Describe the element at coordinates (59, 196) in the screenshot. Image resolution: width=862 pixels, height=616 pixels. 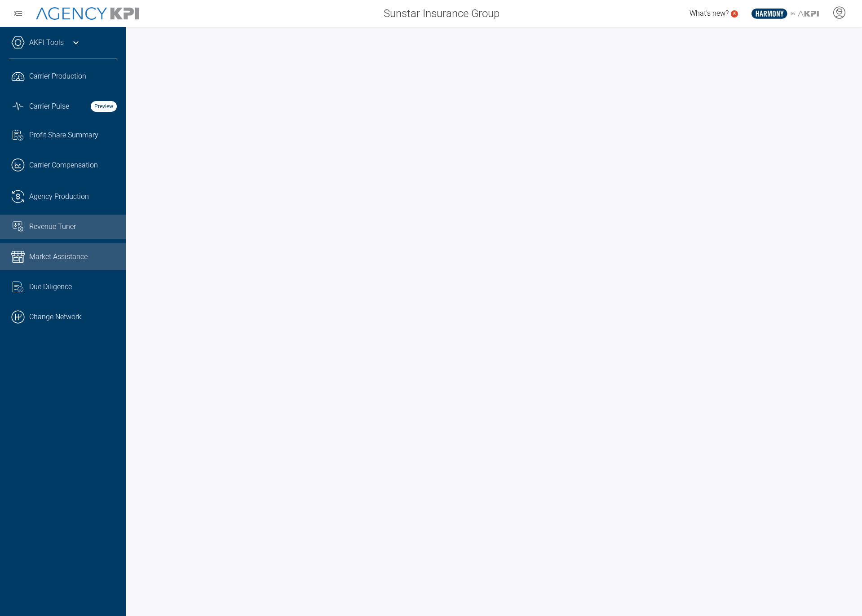
I see `span: Agency Production` at that location.